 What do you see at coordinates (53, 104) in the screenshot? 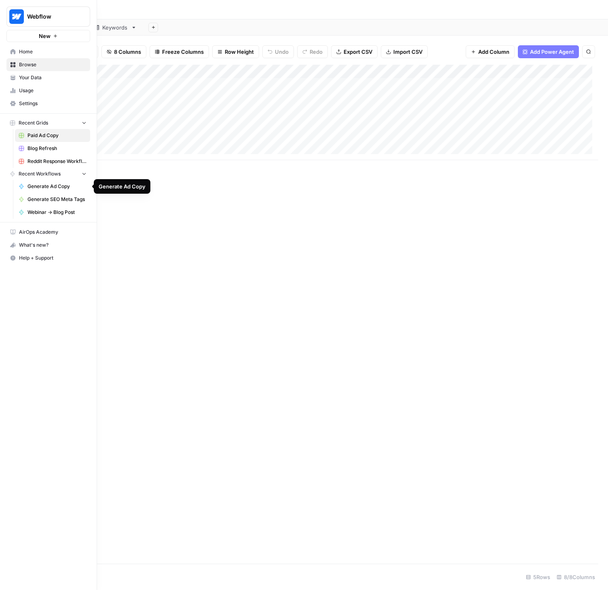
I see `span: Settings` at bounding box center [53, 104].